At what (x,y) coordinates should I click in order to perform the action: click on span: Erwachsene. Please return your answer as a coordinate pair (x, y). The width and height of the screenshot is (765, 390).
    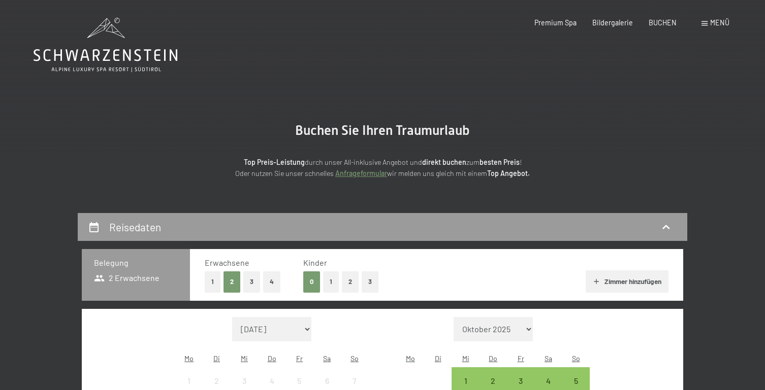
    Looking at the image, I should click on (227, 262).